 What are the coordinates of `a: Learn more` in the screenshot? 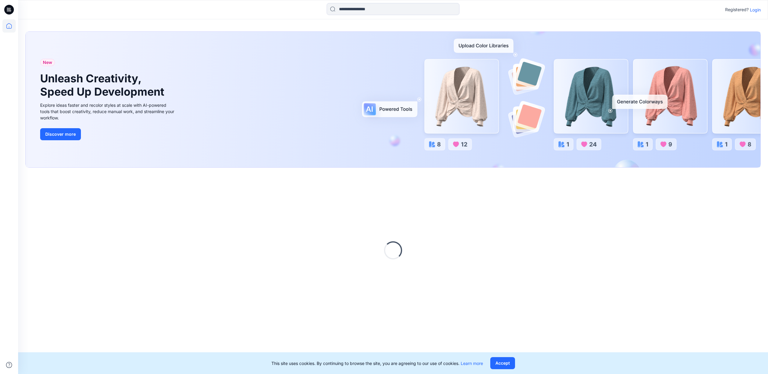 It's located at (472, 363).